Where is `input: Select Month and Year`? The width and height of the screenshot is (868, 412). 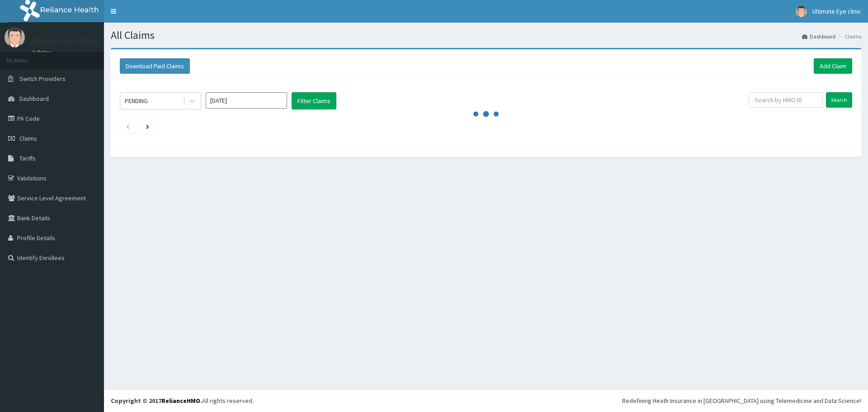 input: Select Month and Year is located at coordinates (246, 101).